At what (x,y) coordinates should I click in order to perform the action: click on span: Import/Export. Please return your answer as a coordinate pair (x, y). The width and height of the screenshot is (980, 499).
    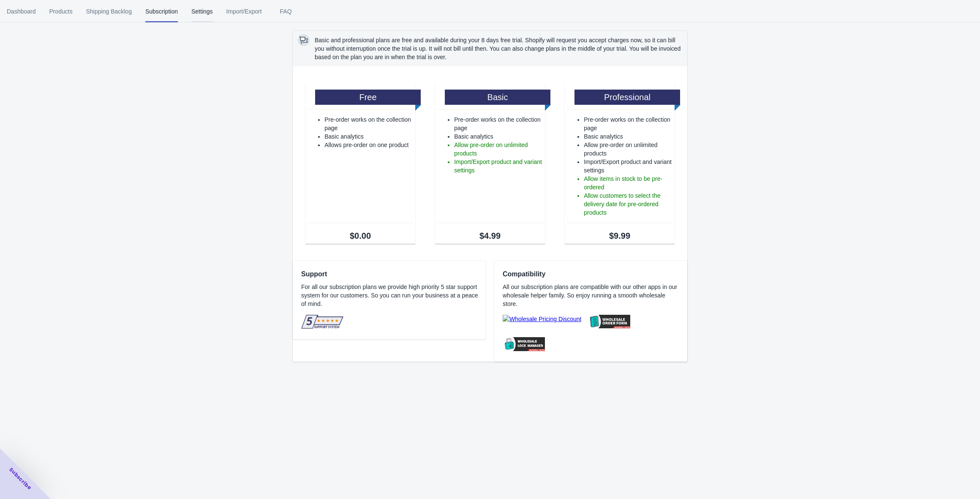
    Looking at the image, I should click on (244, 11).